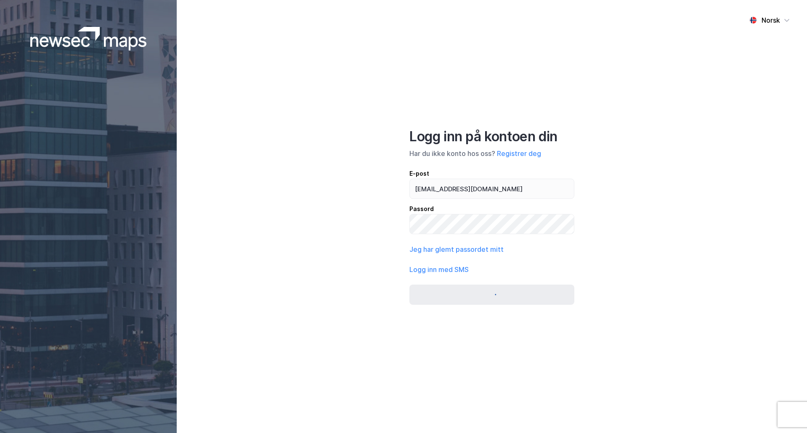 This screenshot has width=807, height=433. I want to click on button: Jeg har glemt passordet mitt, so click(456, 249).